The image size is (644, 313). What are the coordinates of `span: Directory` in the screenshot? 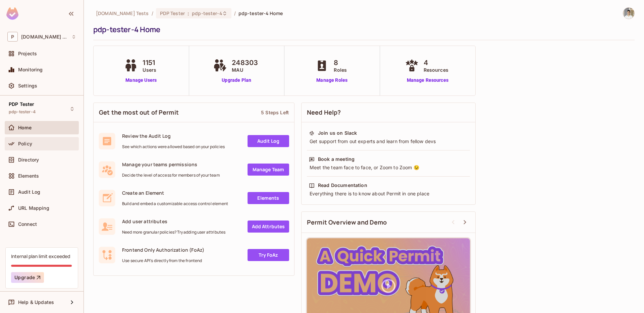 It's located at (28, 160).